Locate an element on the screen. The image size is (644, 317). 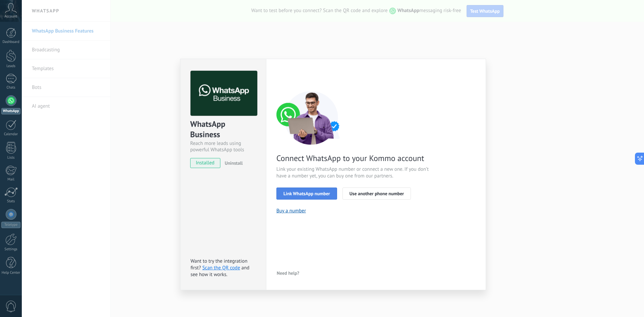
div: Lists is located at coordinates (11, 158).